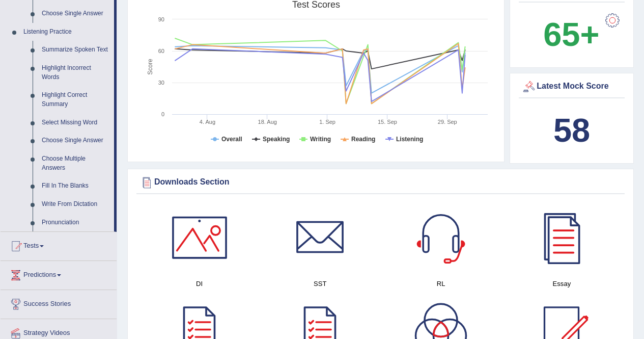 The height and width of the screenshot is (339, 644). I want to click on a: Predictions, so click(59, 273).